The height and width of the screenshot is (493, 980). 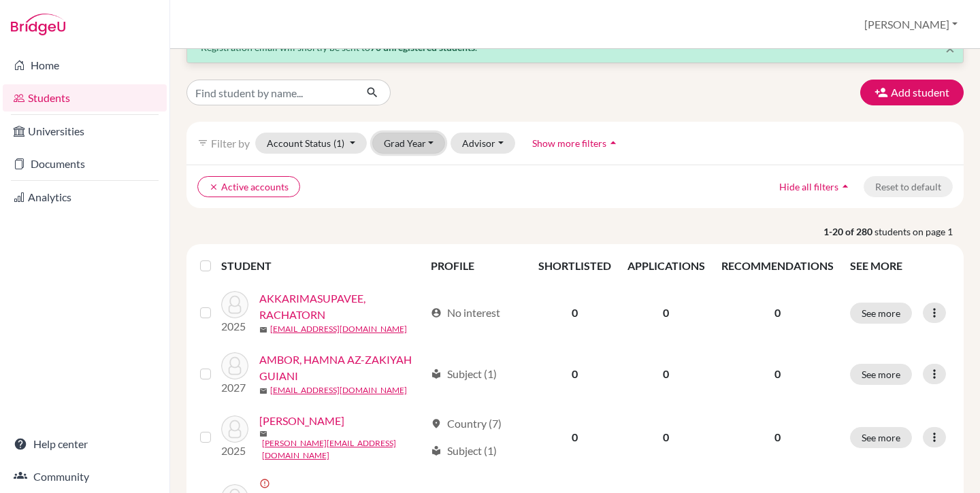 I want to click on a: Universities, so click(x=84, y=131).